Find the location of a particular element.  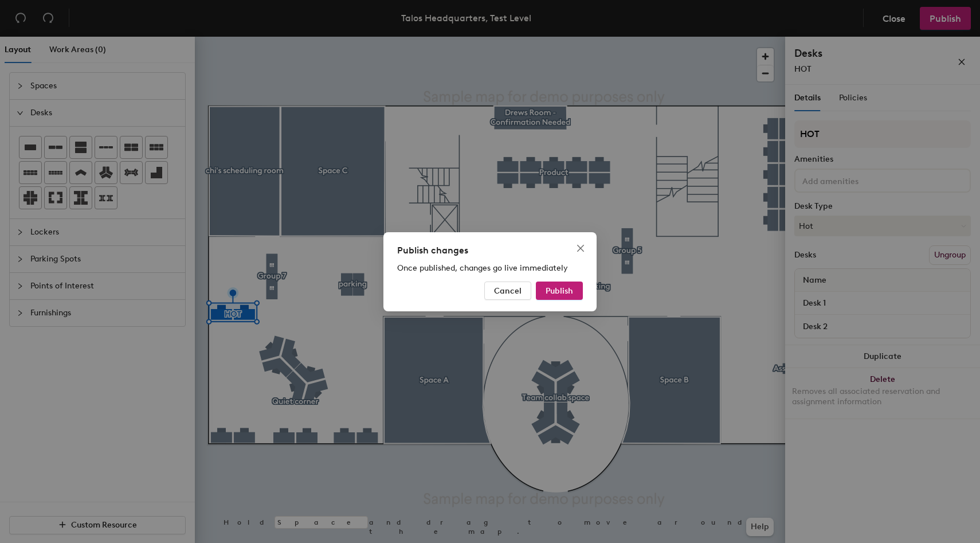

span: close is located at coordinates (581, 248).